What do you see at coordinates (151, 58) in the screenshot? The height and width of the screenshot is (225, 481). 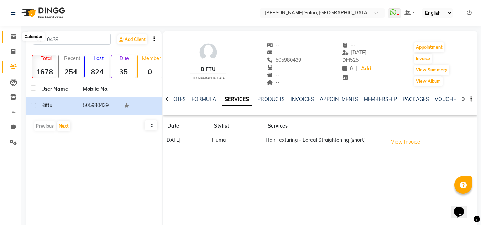 I see `p: Member` at bounding box center [151, 58].